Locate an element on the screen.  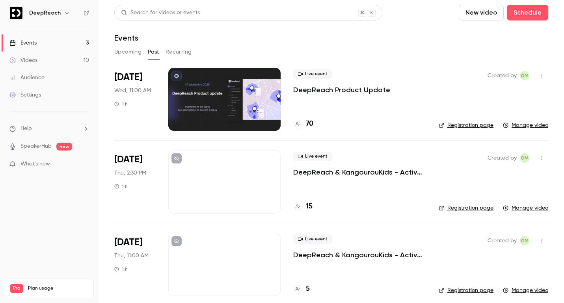
span: Help is located at coordinates (26, 129).